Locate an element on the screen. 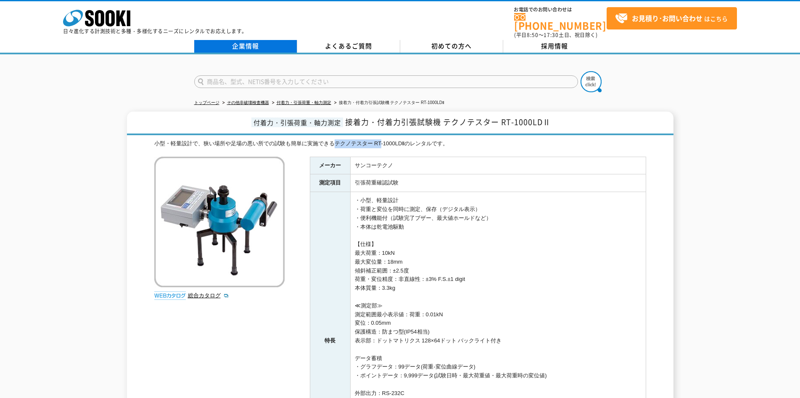  li: 接着力・付着力引張試験機 テクノテスター RT-1000LDⅡ is located at coordinates (389, 103).